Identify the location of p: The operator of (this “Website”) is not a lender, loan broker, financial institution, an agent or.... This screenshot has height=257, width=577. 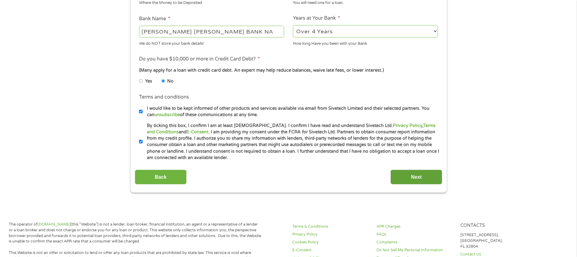
(135, 233).